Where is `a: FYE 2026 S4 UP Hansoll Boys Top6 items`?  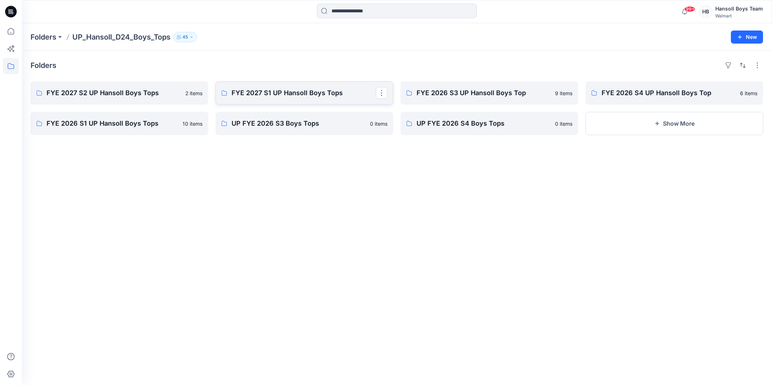 a: FYE 2026 S4 UP Hansoll Boys Top6 items is located at coordinates (675, 93).